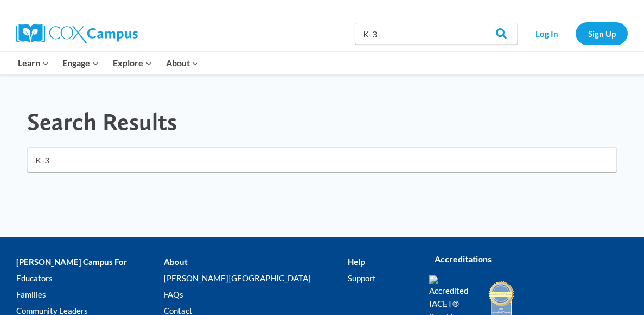 This screenshot has width=644, height=315. Describe the element at coordinates (90, 278) in the screenshot. I see `a: Educators` at that location.